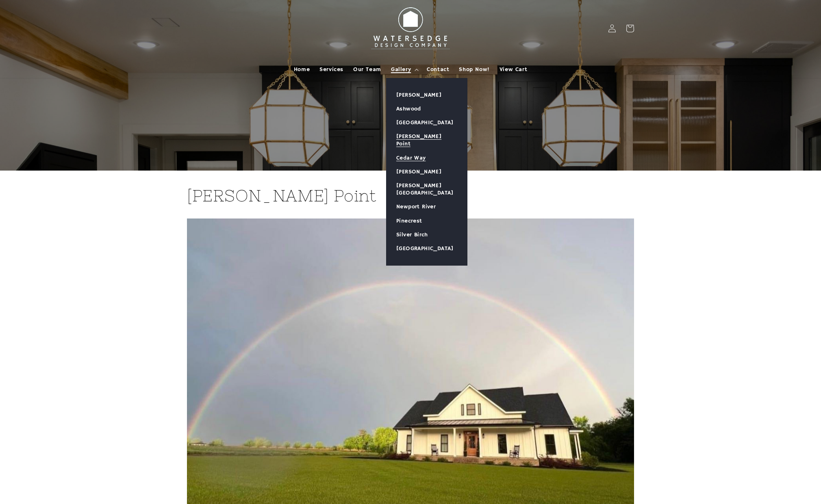 The width and height of the screenshot is (821, 504). What do you see at coordinates (438, 70) in the screenshot?
I see `span: Contact` at bounding box center [438, 70].